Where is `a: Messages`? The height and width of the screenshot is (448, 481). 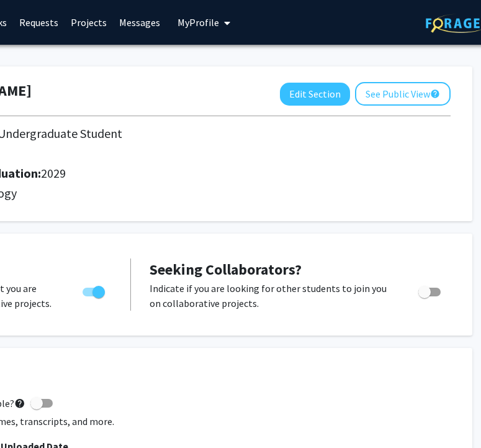 a: Messages is located at coordinates (140, 22).